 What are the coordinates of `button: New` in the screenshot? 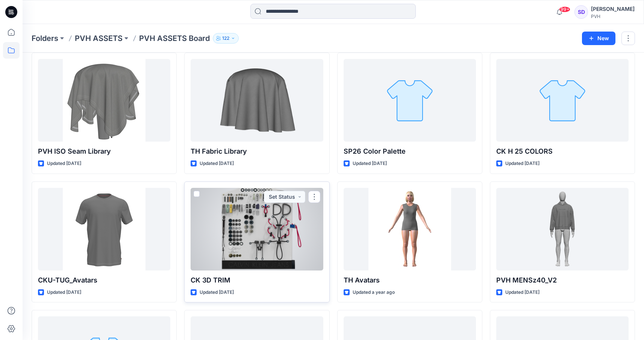 It's located at (598, 38).